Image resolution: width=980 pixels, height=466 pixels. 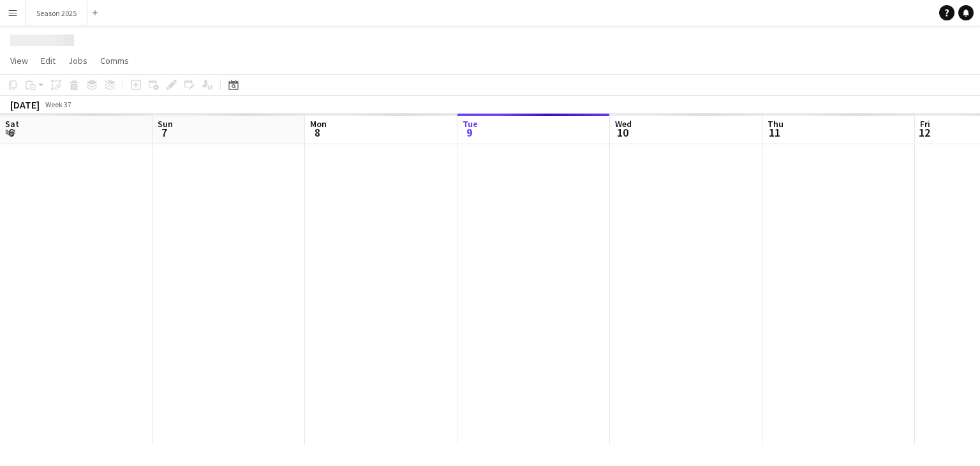 What do you see at coordinates (57, 13) in the screenshot?
I see `button: Season 2025` at bounding box center [57, 13].